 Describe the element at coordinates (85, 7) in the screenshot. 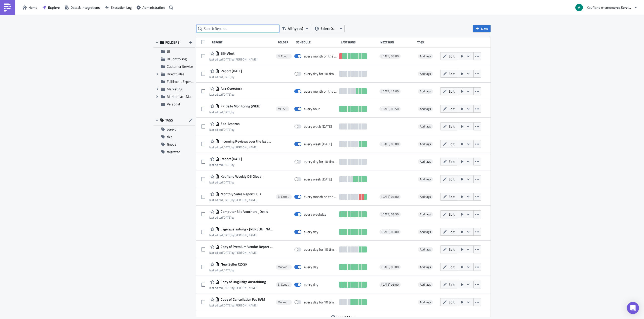

I see `span: Data & Integrations` at that location.